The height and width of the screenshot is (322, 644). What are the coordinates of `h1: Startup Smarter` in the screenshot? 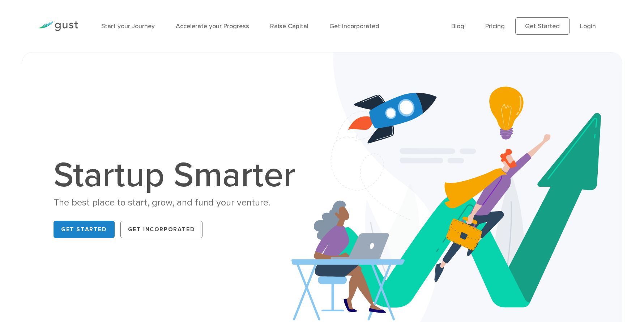 It's located at (178, 175).